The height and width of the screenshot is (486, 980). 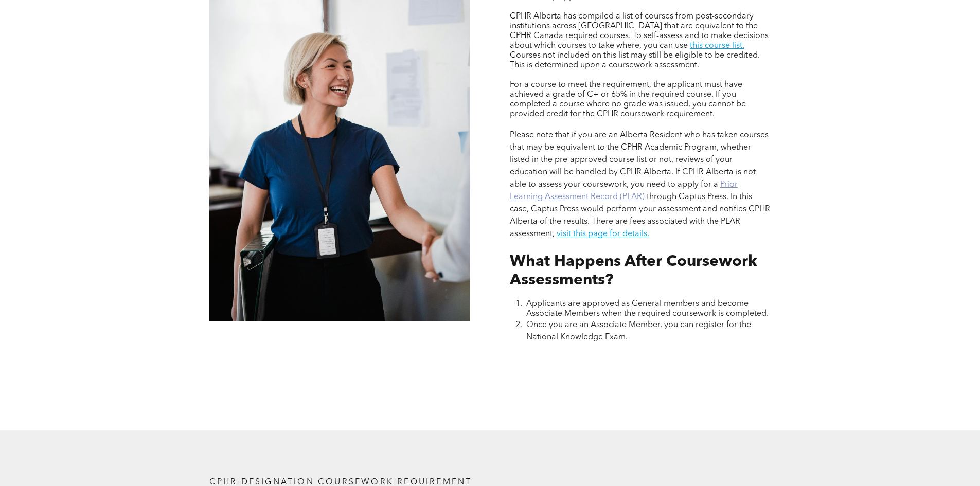 I want to click on span: Once you are an Associate Member, you can register for the National Knowledge Exam., so click(x=638, y=331).